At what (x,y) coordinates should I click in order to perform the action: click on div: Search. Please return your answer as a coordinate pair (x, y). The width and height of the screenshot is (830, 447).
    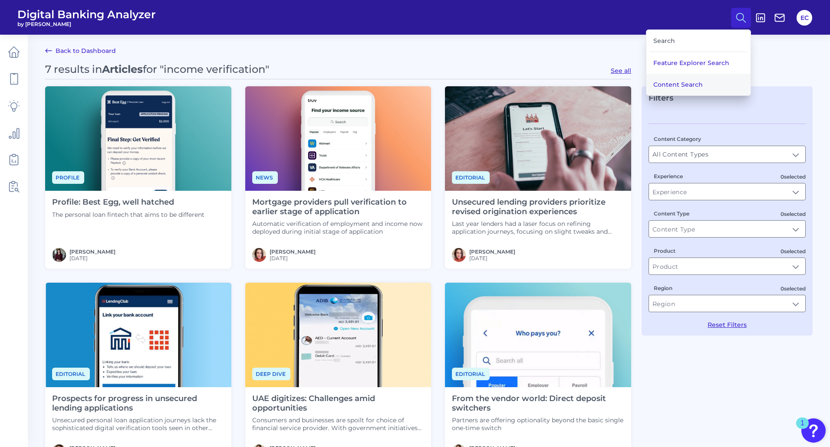
    Looking at the image, I should click on (698, 41).